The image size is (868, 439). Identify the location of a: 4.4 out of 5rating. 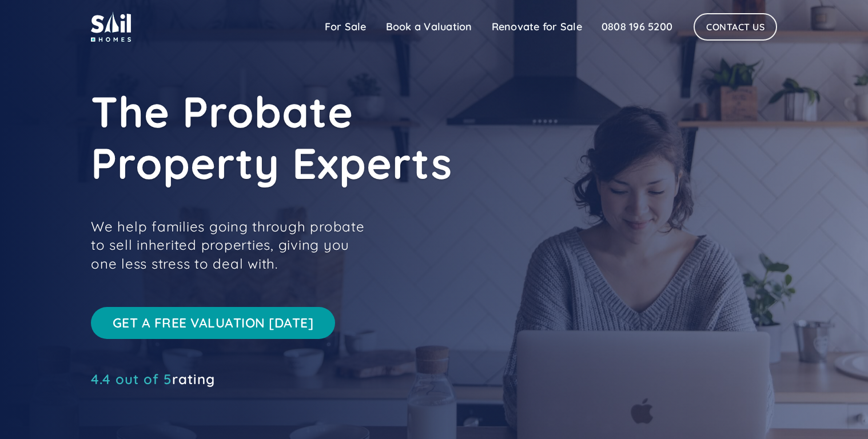
(153, 379).